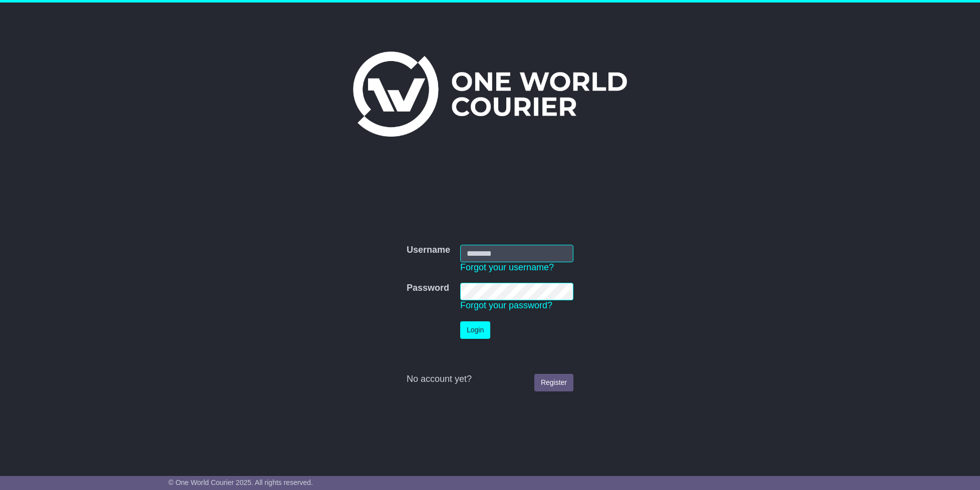 This screenshot has width=980, height=490. I want to click on label: Password, so click(427, 288).